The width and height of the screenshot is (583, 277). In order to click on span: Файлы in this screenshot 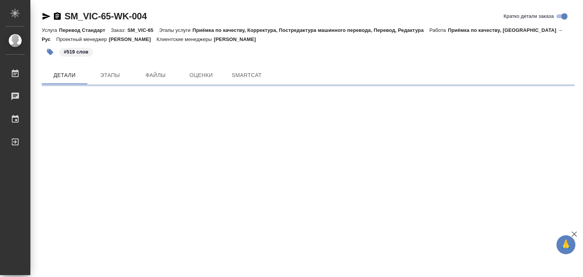, I will do `click(156, 75)`.